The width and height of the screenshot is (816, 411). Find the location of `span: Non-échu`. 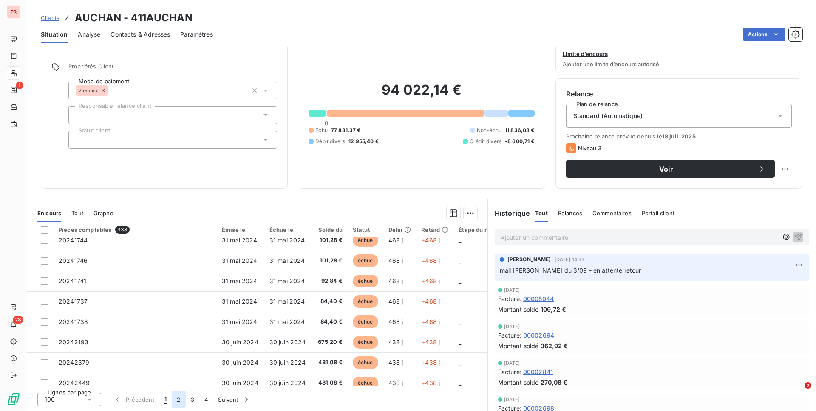

span: Non-échu is located at coordinates (489, 130).